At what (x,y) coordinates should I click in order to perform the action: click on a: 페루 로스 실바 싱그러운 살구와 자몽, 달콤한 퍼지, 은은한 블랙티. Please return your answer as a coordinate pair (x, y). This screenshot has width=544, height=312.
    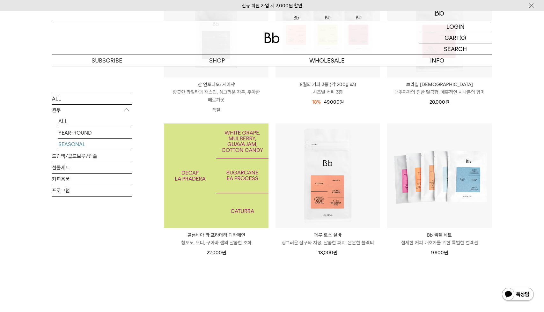
    Looking at the image, I should click on (328, 239).